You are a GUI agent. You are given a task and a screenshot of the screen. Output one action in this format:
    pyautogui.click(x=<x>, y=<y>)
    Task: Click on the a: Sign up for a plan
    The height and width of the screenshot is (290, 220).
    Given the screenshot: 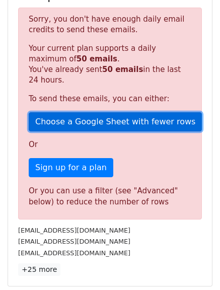 What is the action you would take?
    pyautogui.click(x=71, y=168)
    